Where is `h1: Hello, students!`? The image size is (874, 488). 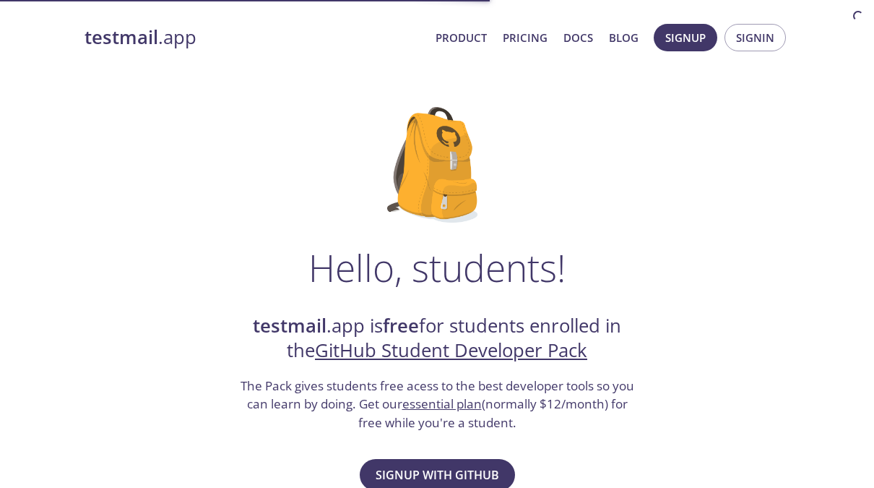 h1: Hello, students! is located at coordinates (437, 267).